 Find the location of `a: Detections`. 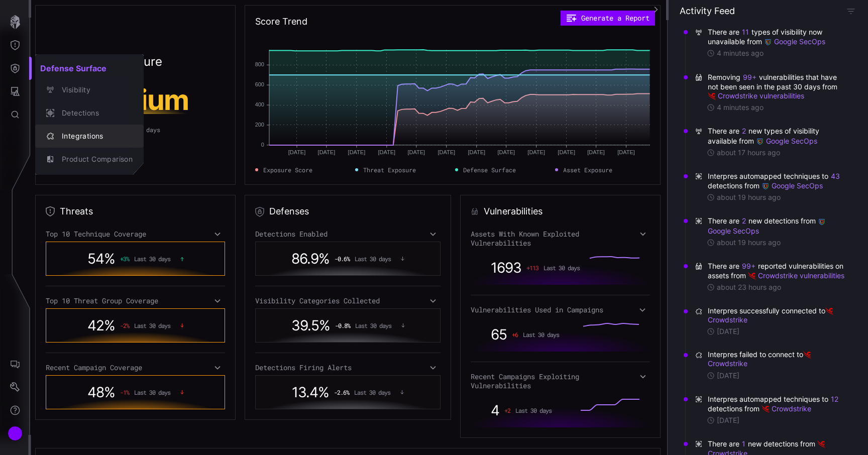

a: Detections is located at coordinates (89, 113).